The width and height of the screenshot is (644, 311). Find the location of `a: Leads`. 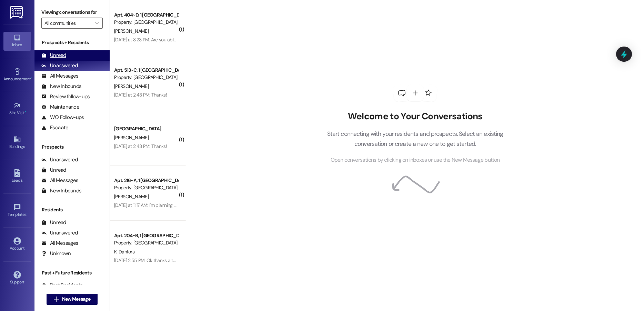

a: Leads is located at coordinates (18, 176).